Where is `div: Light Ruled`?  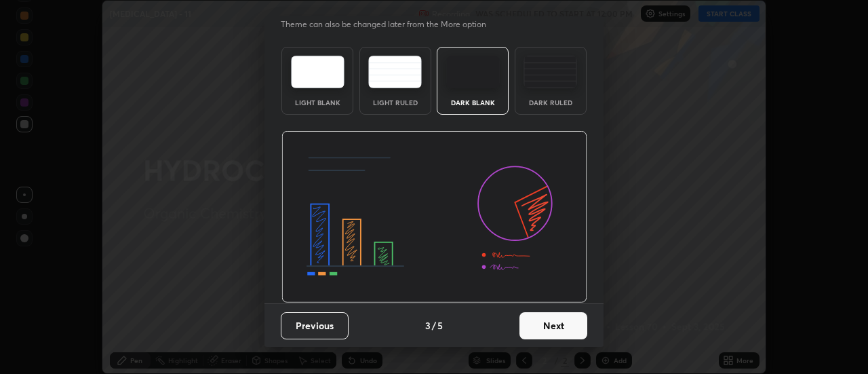 div: Light Ruled is located at coordinates (395, 103).